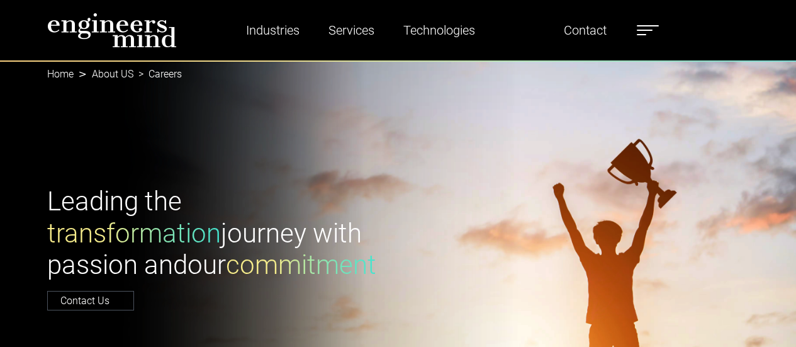 Image resolution: width=796 pixels, height=347 pixels. Describe the element at coordinates (585, 30) in the screenshot. I see `a: Contact` at that location.